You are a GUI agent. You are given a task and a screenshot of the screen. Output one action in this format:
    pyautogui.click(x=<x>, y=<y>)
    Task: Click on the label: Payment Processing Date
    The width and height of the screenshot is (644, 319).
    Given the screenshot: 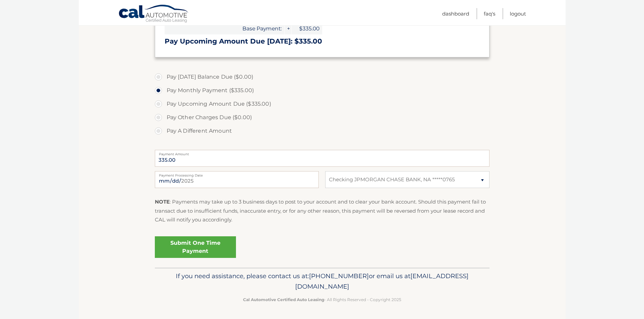 What is the action you would take?
    pyautogui.click(x=237, y=174)
    